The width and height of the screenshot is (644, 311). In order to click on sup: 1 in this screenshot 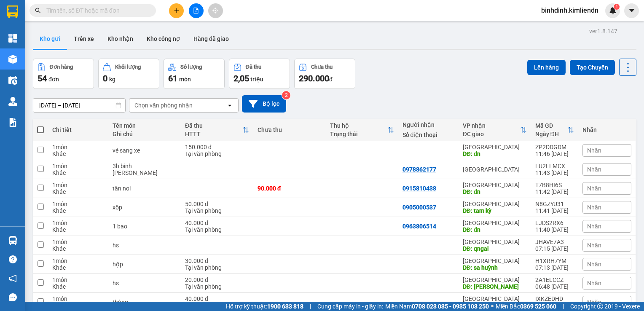, I will do `click(617, 7)`.